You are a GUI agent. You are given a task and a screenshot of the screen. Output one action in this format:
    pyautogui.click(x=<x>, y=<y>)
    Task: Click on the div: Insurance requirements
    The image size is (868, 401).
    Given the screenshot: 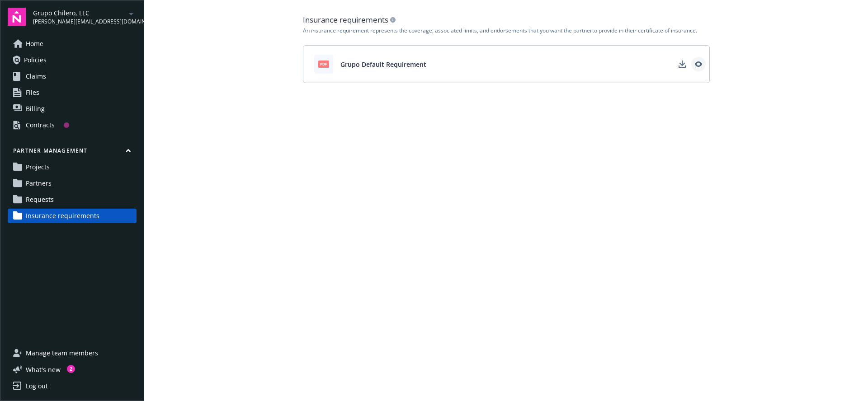 What is the action you would take?
    pyautogui.click(x=506, y=20)
    